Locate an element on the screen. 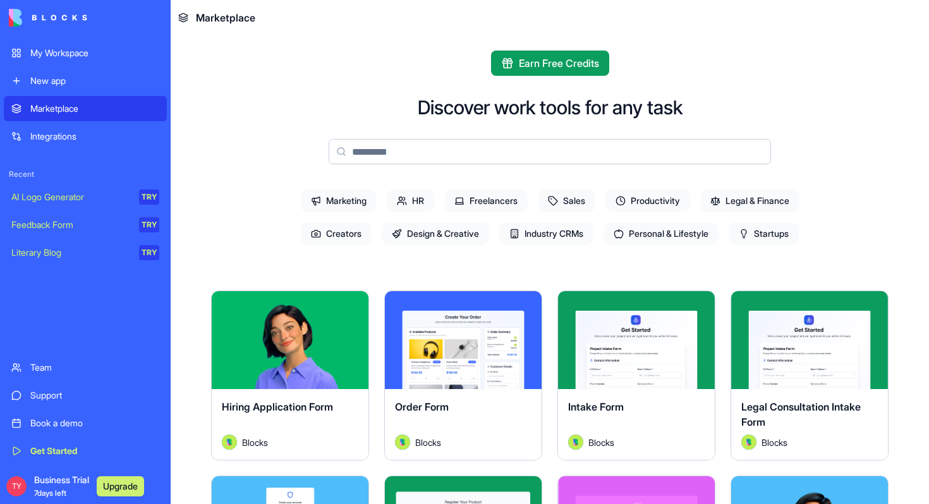 The width and height of the screenshot is (929, 504). span: Personal & Lifestyle is located at coordinates (661, 234).